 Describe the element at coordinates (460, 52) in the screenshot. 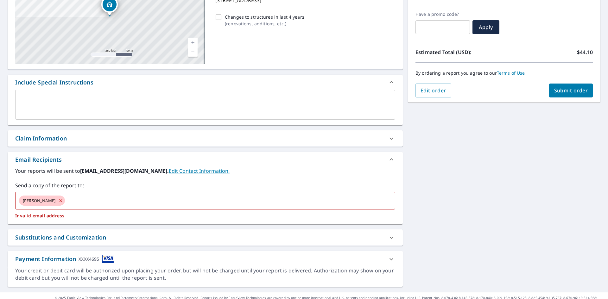

I see `p: Estimated Total (USD):` at that location.